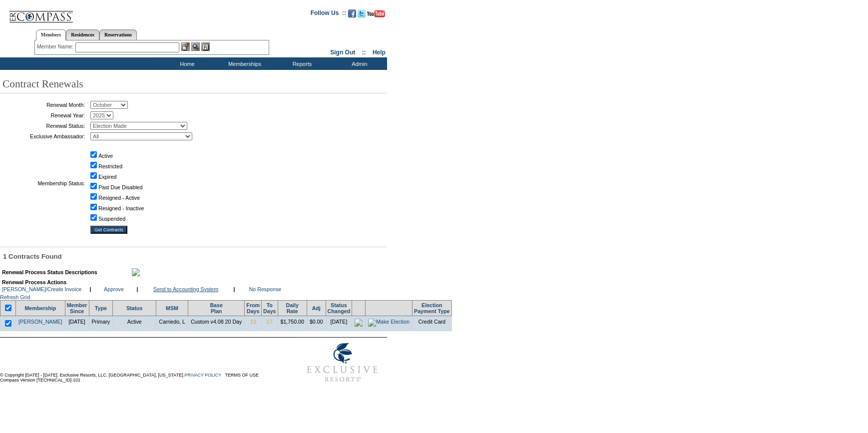  I want to click on a: Adj, so click(316, 308).